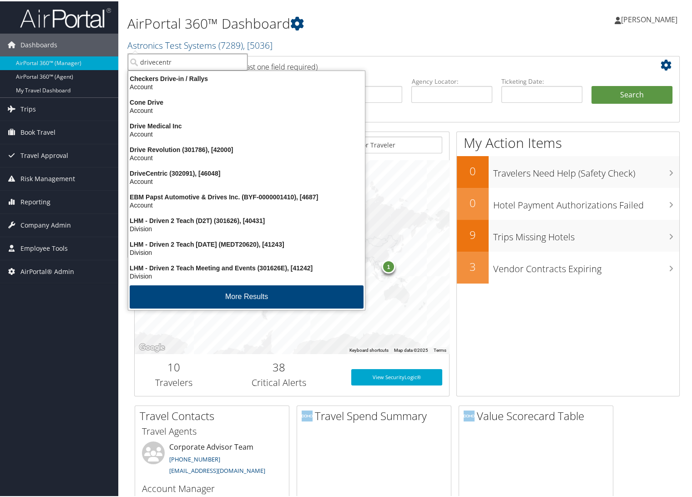 This screenshot has width=692, height=497. I want to click on div: LHM - Driven 2 Teach (D2T) (301626), [40431], so click(247, 219).